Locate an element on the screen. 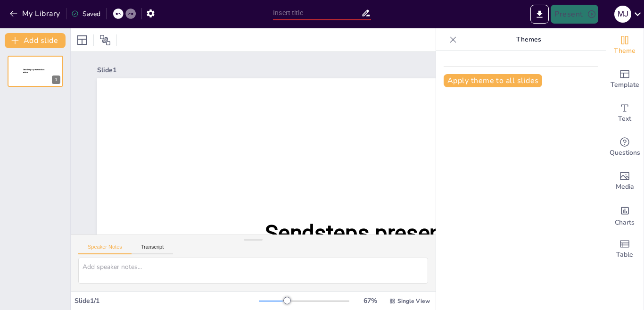 Image resolution: width=644 pixels, height=310 pixels. div: Change the overall theme is located at coordinates (625, 46).